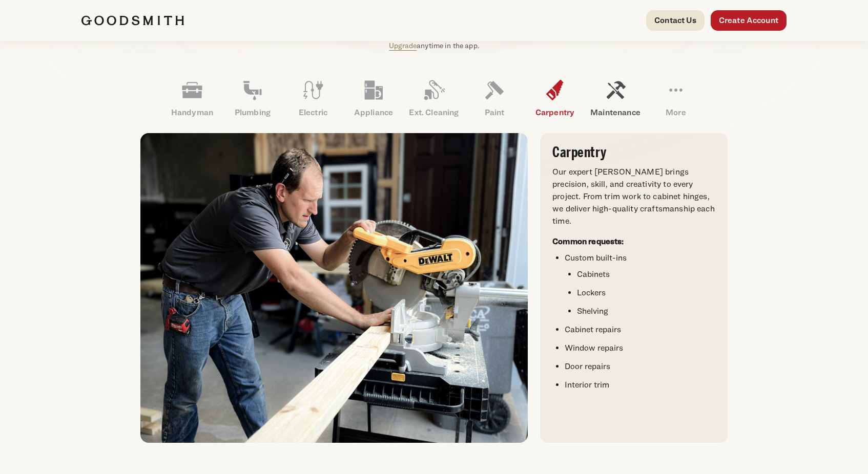  What do you see at coordinates (634, 152) in the screenshot?
I see `h3: Carpentry` at bounding box center [634, 152].